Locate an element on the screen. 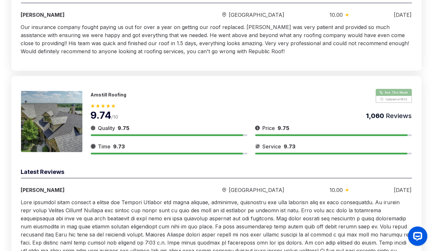 This screenshot has width=430, height=251. span: Our insurance company fought paying us out for over a year on getting our roof replaced. [PERSON_... is located at coordinates (215, 39).